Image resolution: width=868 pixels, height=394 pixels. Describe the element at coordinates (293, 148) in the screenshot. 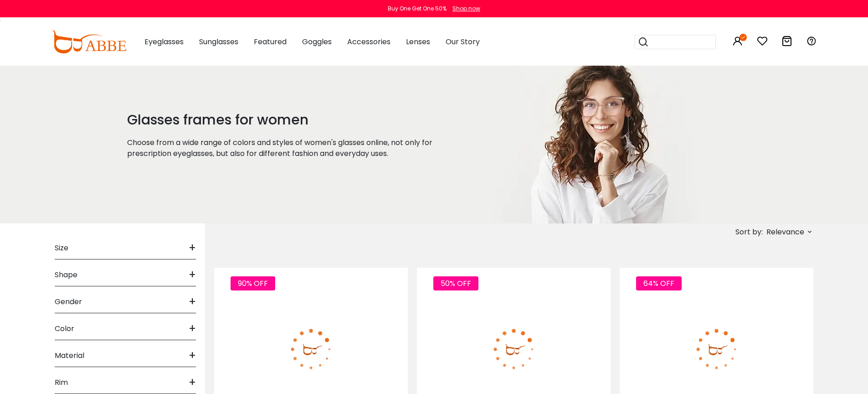

I see `p: Choose from a wide range of colors and styles of women's glasses online, not only for prescriptio...` at that location.